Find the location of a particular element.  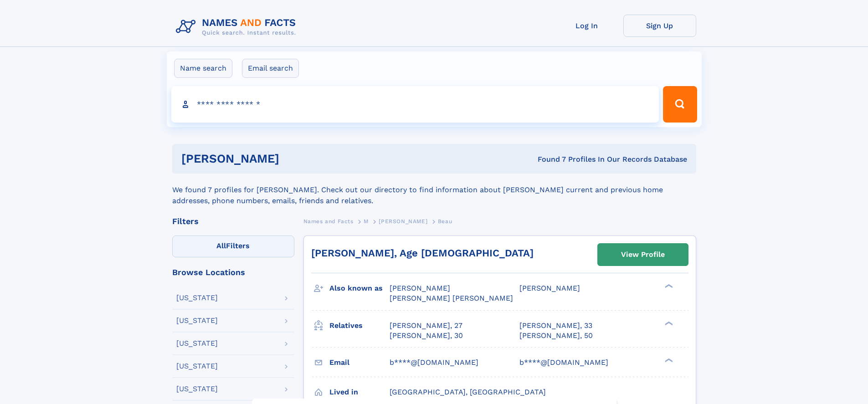

label: Name search is located at coordinates (203, 69).